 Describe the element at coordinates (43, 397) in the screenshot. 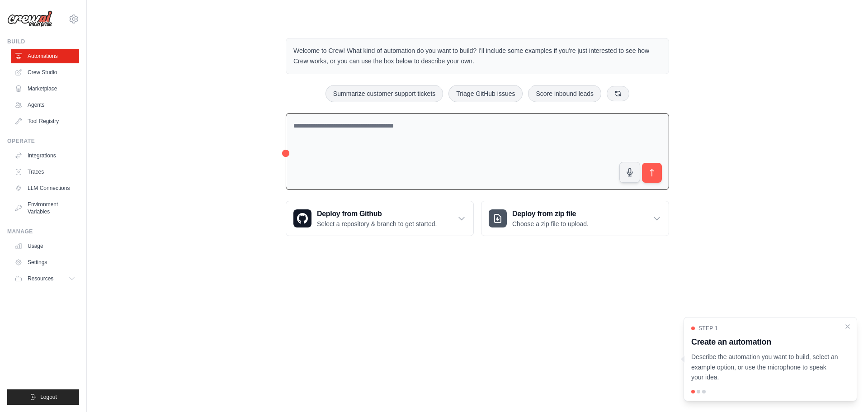

I see `button: Logout` at that location.